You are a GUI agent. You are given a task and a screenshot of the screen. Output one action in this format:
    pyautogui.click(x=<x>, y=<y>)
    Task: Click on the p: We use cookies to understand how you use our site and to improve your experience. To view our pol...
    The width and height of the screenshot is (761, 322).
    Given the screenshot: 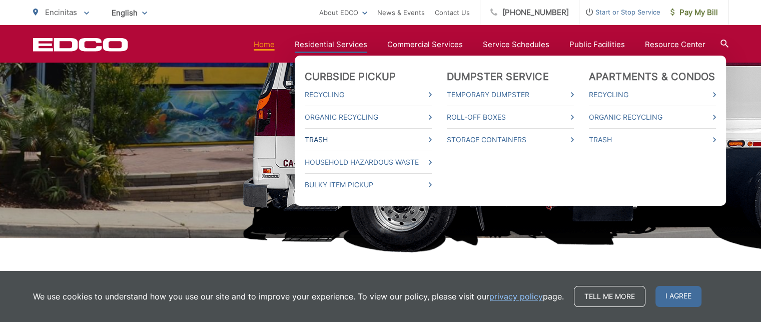 What is the action you would take?
    pyautogui.click(x=298, y=296)
    